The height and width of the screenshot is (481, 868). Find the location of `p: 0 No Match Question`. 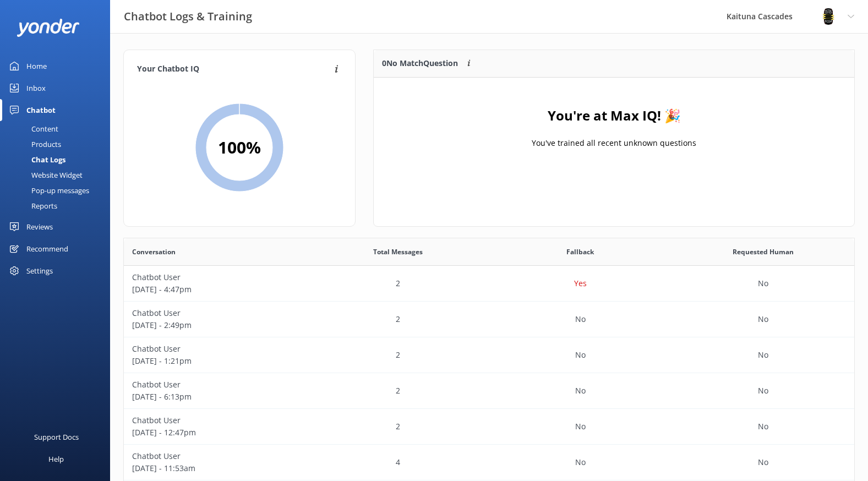

p: 0 No Match Question is located at coordinates (420, 63).